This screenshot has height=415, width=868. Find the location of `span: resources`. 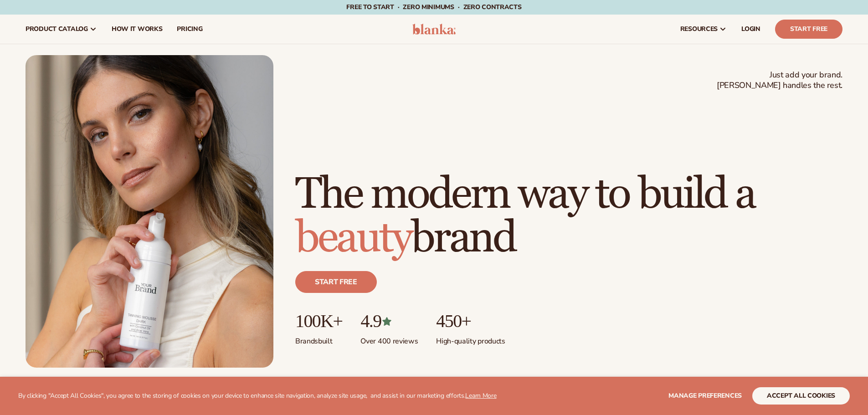

span: resources is located at coordinates (699, 29).